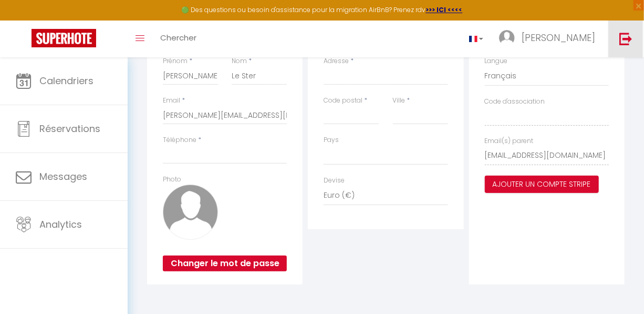 The height and width of the screenshot is (314, 644). What do you see at coordinates (444, 9) in the screenshot?
I see `strong: >>> ICI <<<<` at bounding box center [444, 9].